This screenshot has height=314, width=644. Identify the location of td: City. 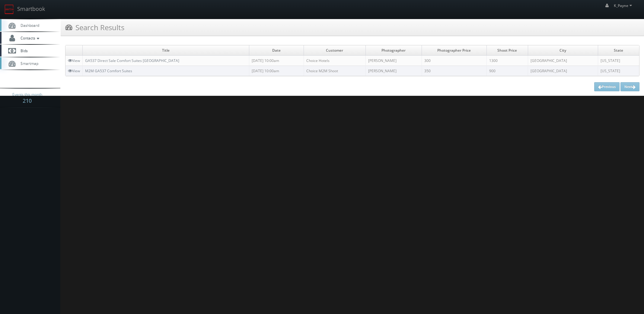
(563, 51).